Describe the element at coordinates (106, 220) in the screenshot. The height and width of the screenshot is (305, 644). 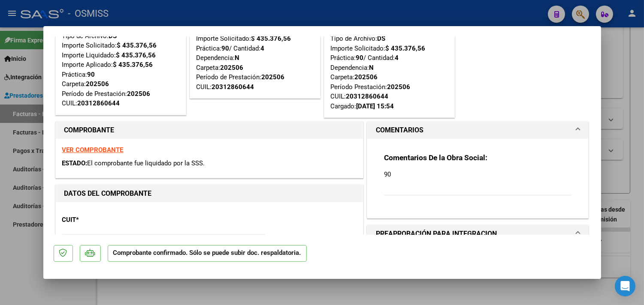
I see `p: CUIT` at that location.